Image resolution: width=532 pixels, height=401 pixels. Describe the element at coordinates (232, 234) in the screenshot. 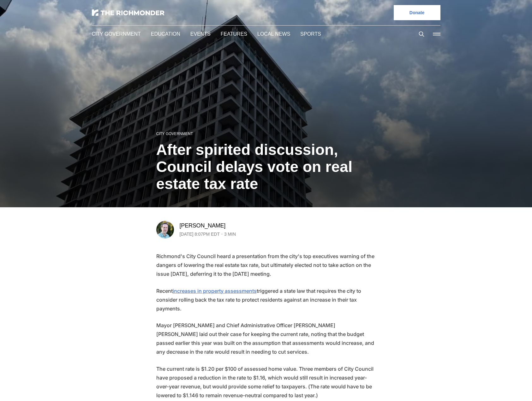

I see `span: 3 min` at that location.